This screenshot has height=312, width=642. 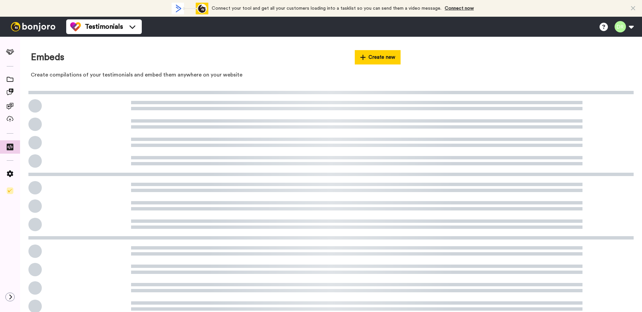 I want to click on img: tm-color.svg, so click(x=76, y=27).